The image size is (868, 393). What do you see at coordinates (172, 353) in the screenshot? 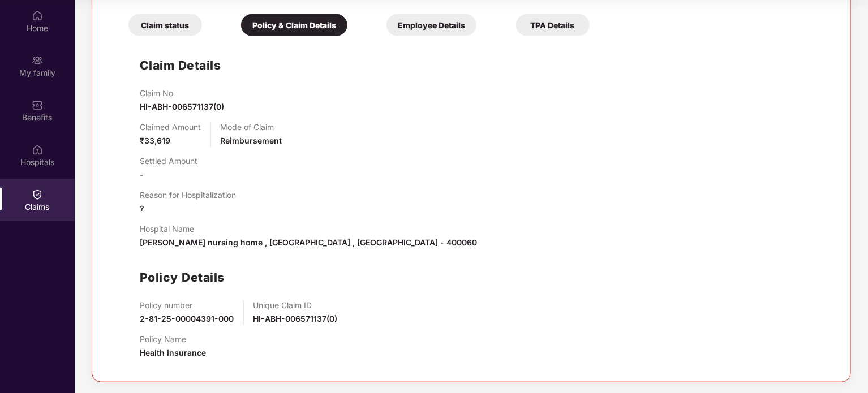
I see `span: Health Insurance` at bounding box center [172, 353].